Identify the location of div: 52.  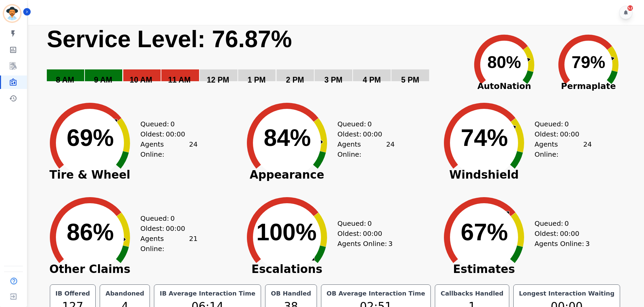
(631, 8).